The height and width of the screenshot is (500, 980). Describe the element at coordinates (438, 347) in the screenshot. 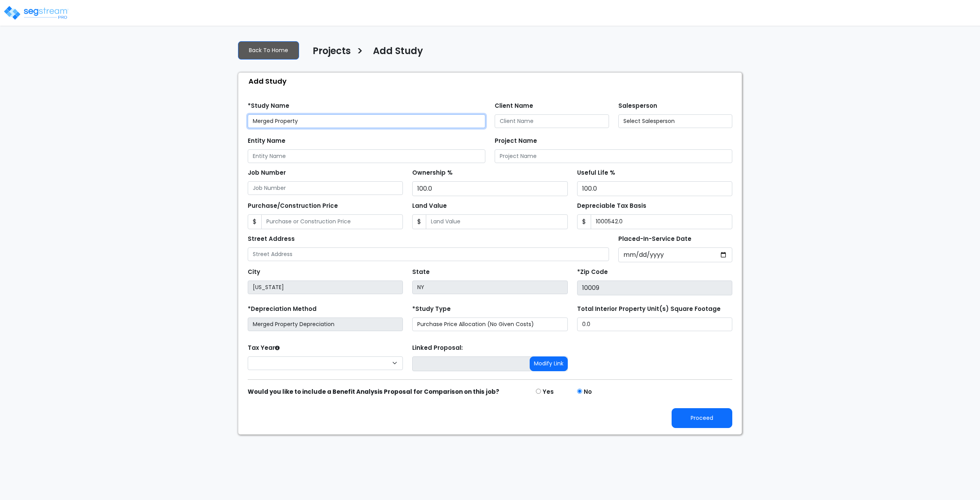

I see `label: Linked Proposal:` at that location.